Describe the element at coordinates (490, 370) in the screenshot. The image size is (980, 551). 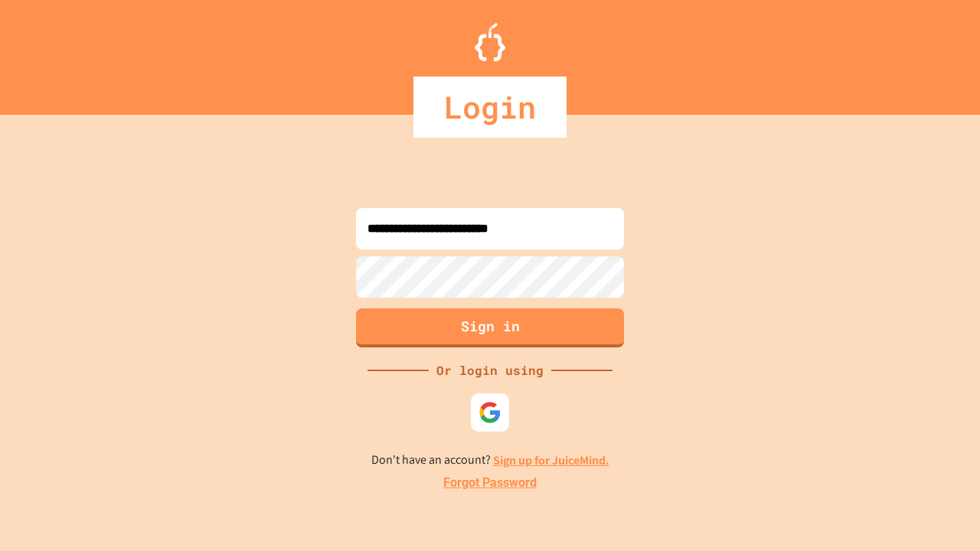
I see `div: Or login using` at that location.